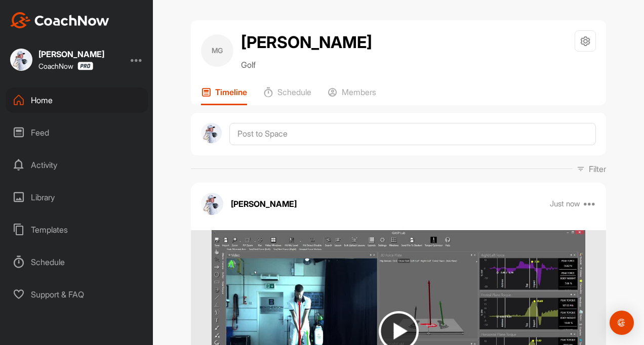  I want to click on p: Golf, so click(306, 65).